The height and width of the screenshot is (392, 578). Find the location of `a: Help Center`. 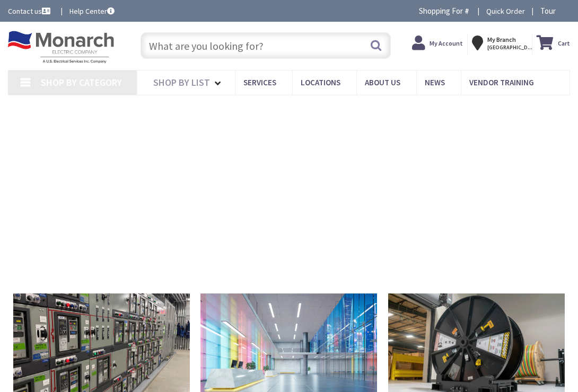

a: Help Center is located at coordinates (92, 11).